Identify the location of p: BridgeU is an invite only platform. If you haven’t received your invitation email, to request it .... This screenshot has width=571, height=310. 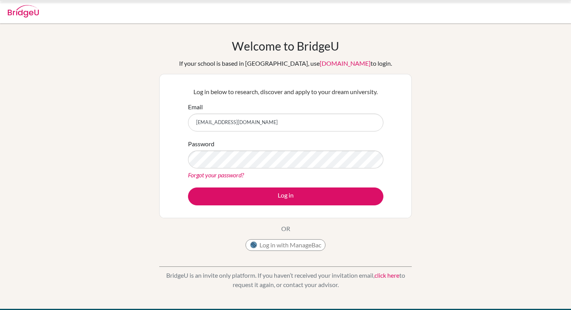
(285, 280).